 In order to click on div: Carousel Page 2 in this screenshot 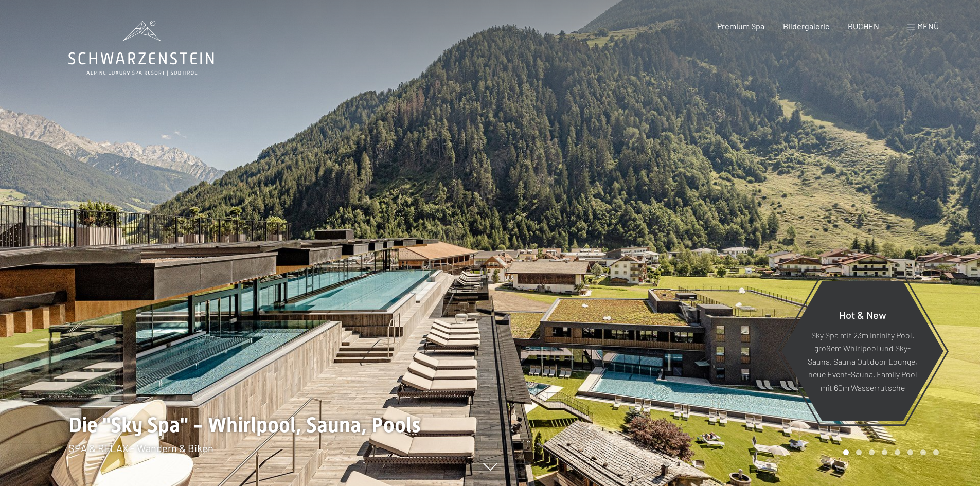, I will do `click(858, 452)`.